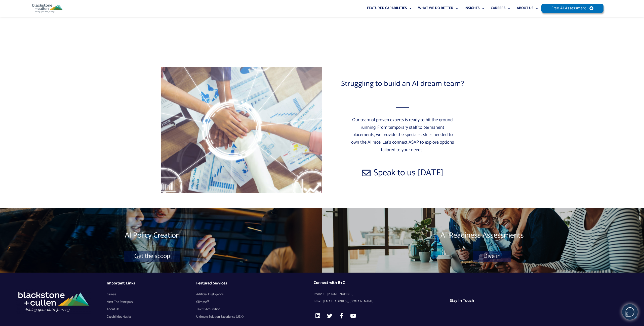 This screenshot has width=644, height=326. Describe the element at coordinates (119, 302) in the screenshot. I see `span: Meet The Principals` at that location.